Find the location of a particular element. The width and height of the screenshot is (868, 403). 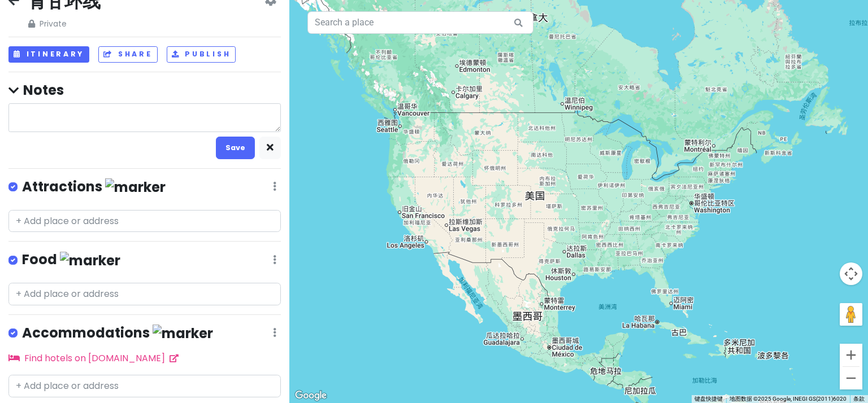

button: 将街景小人拖到地图上以打开街景 is located at coordinates (851, 314).